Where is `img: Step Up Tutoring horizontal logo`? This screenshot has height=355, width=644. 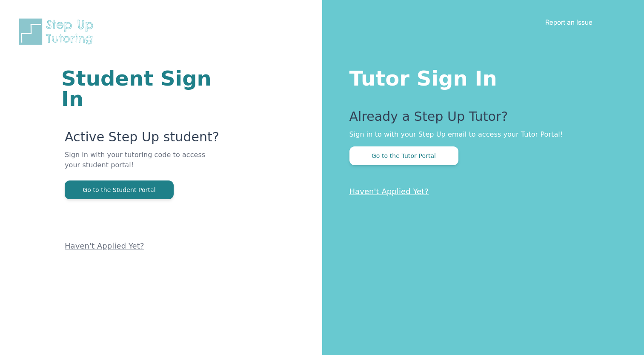
img: Step Up Tutoring horizontal logo is located at coordinates (58, 31).